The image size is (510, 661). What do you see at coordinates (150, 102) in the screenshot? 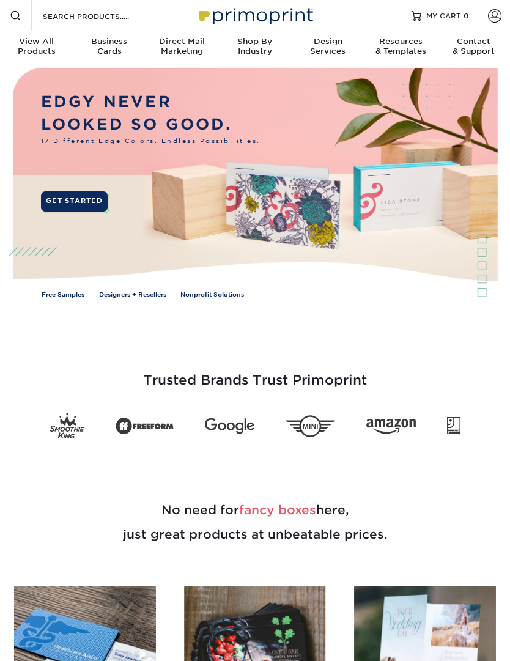
I see `p: EDGY NEVER` at bounding box center [150, 102].